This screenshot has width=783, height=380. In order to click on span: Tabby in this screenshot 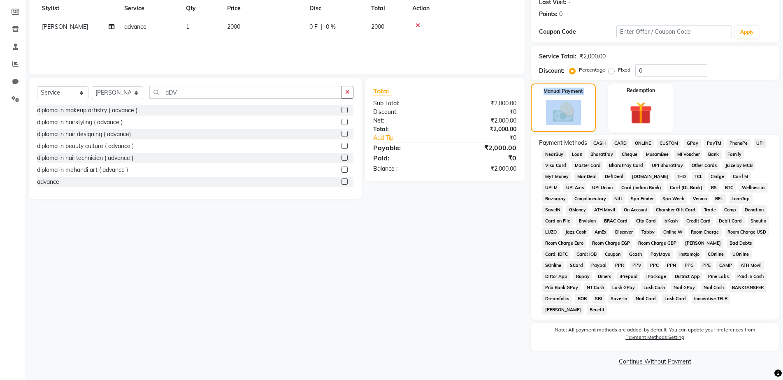, I will do `click(647, 232)`.